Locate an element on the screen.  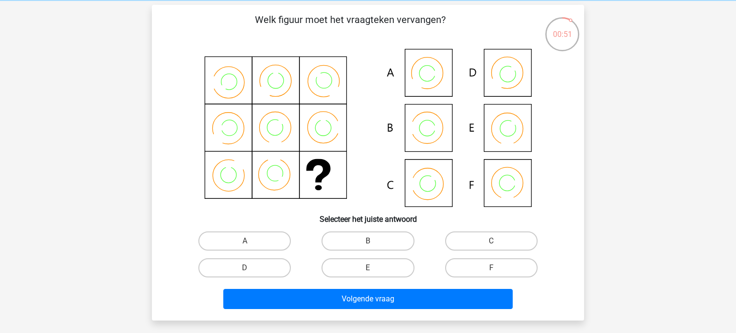
label: D is located at coordinates (245, 268).